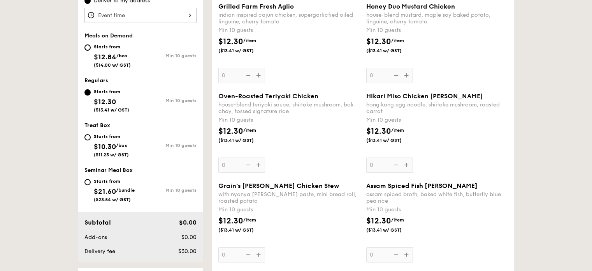  Describe the element at coordinates (96, 80) in the screenshot. I see `span: Regulars` at that location.